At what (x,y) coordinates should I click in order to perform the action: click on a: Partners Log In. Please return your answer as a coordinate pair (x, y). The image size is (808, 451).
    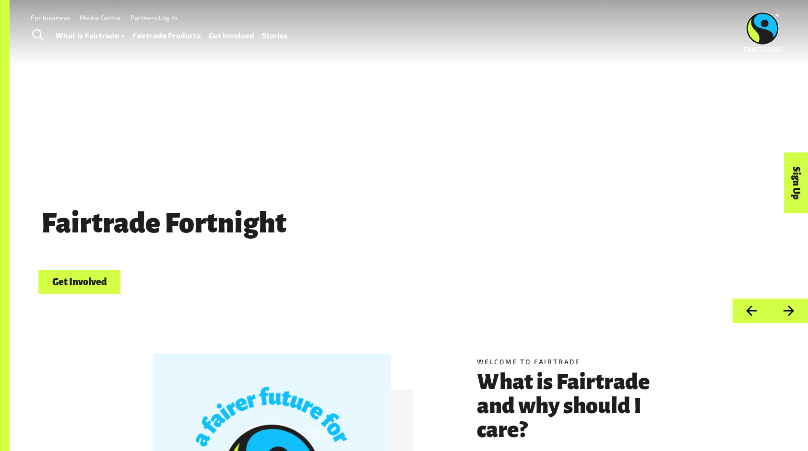
    Looking at the image, I should click on (153, 17).